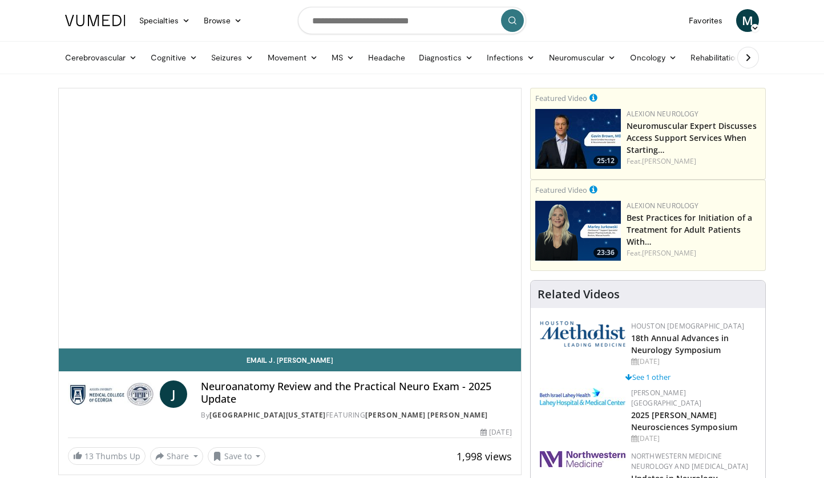 Image resolution: width=824 pixels, height=478 pixels. Describe the element at coordinates (484, 457) in the screenshot. I see `span: 1,998 views` at that location.